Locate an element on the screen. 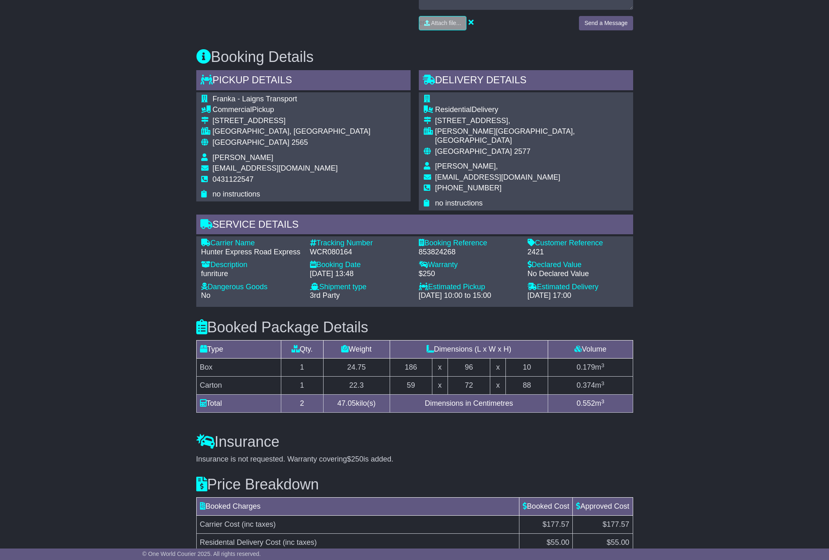  span: No is located at coordinates (206, 296).